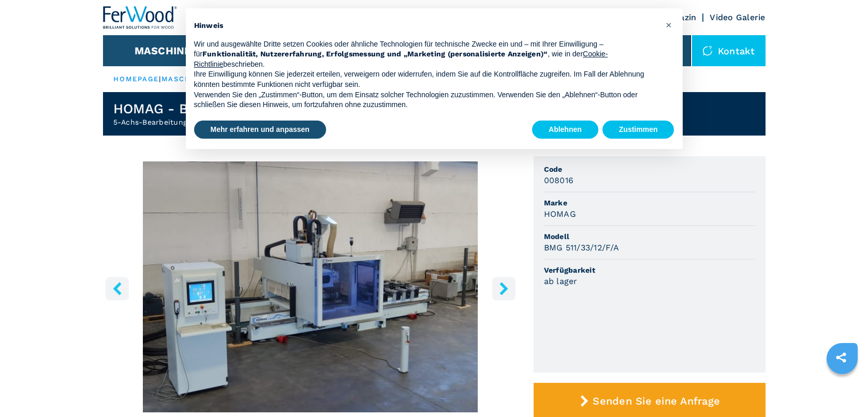 The image size is (868, 417). I want to click on span: Senden Sie eine Anfrage, so click(656, 401).